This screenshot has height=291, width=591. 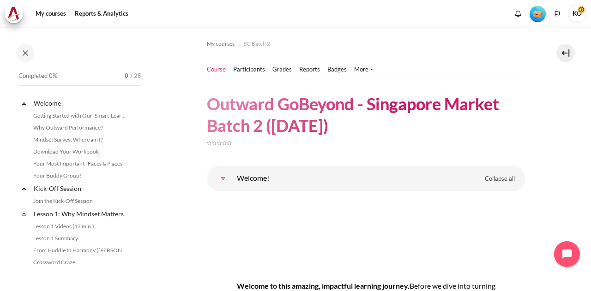 What do you see at coordinates (282, 70) in the screenshot?
I see `a: Grades` at bounding box center [282, 70].